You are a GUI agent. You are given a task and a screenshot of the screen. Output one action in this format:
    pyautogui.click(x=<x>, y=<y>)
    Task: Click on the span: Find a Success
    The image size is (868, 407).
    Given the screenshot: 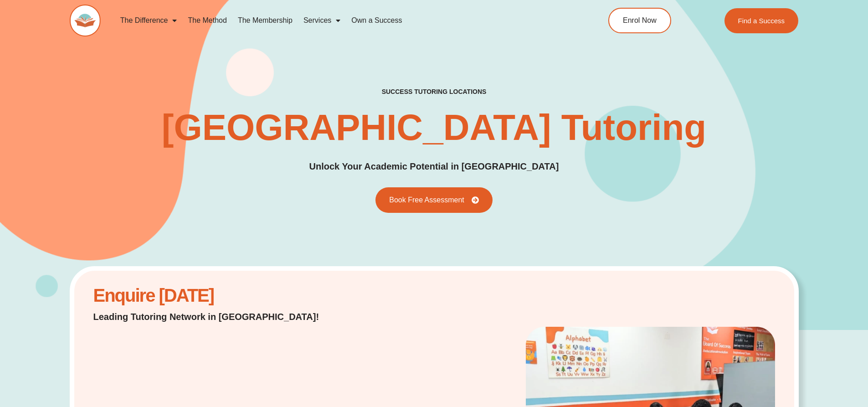 What is the action you would take?
    pyautogui.click(x=761, y=20)
    